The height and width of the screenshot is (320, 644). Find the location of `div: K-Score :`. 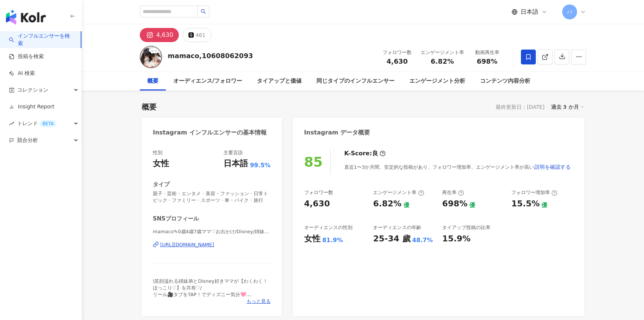

div: K-Score : is located at coordinates (365, 153).